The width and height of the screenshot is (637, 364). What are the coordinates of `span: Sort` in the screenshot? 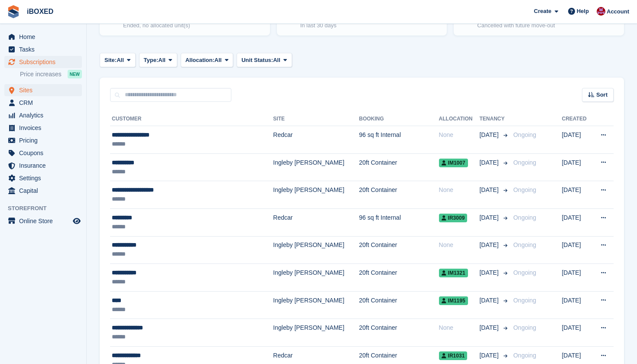 It's located at (602, 95).